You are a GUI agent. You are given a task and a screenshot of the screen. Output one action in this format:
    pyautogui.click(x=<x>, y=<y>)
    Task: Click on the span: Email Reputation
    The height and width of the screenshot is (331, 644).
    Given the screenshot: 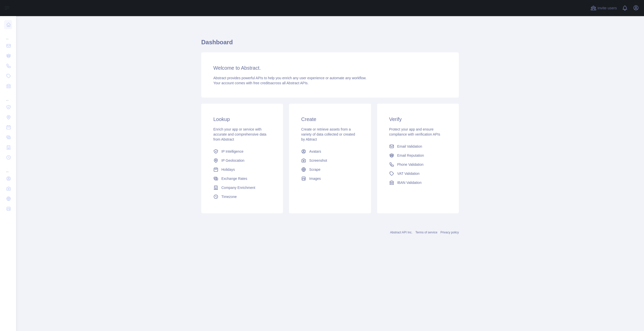 What is the action you would take?
    pyautogui.click(x=410, y=155)
    